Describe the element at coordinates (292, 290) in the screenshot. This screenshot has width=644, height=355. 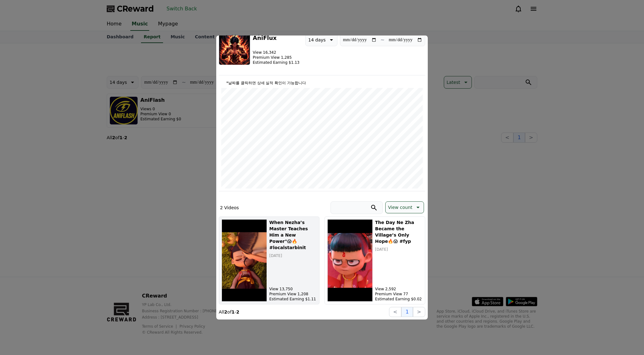
I see `p: View 13,750` at that location.